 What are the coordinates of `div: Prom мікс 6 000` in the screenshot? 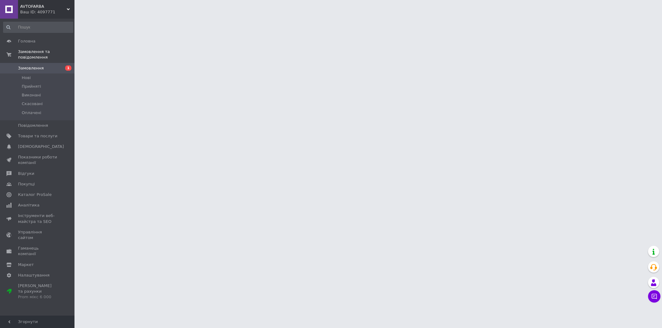 It's located at (38, 297).